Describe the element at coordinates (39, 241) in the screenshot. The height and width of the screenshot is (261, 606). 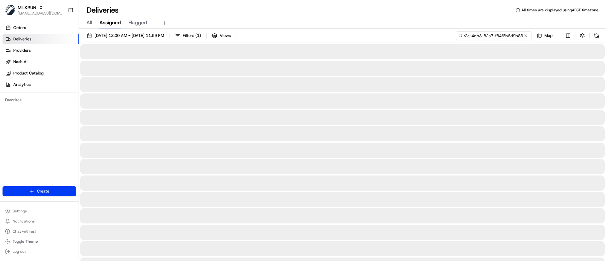
I see `button: Toggle Theme` at that location.